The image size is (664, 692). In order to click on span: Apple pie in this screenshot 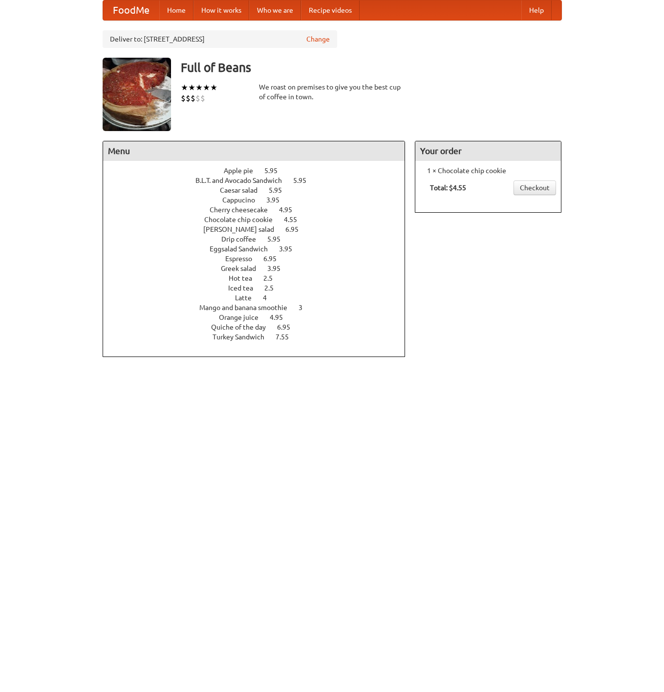, I will do `click(243, 171)`.